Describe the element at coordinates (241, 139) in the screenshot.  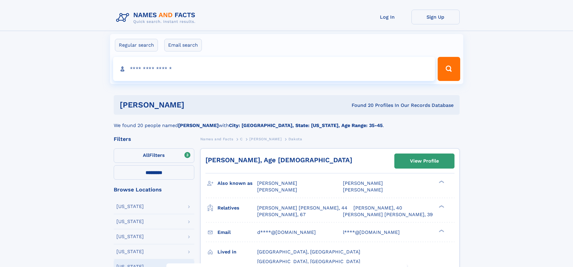
I see `a: C` at that location.